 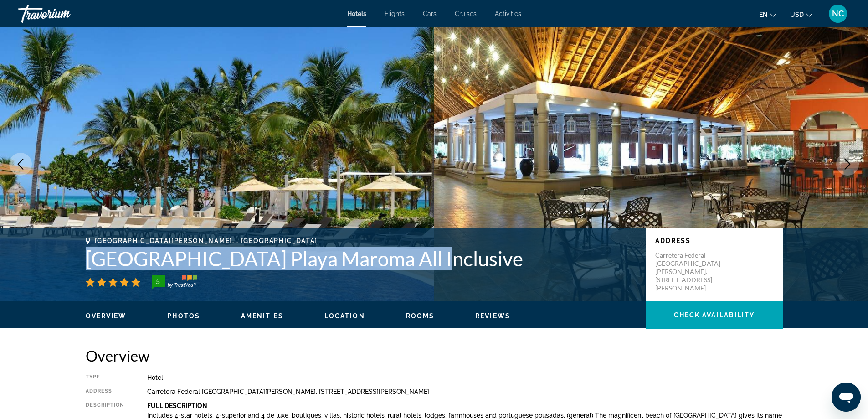 I want to click on span: Cars, so click(x=430, y=14).